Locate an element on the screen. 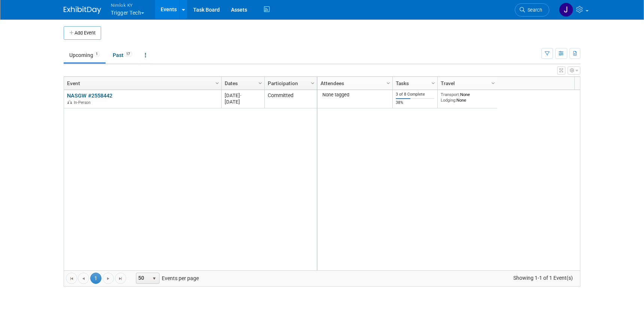 The image size is (644, 318). a: Tasks is located at coordinates (414, 83).